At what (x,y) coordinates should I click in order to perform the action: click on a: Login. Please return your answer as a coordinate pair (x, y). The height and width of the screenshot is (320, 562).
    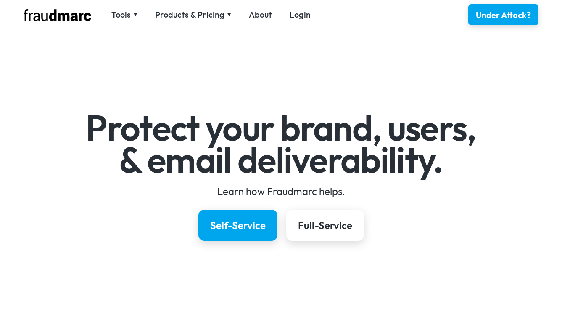
    Looking at the image, I should click on (300, 15).